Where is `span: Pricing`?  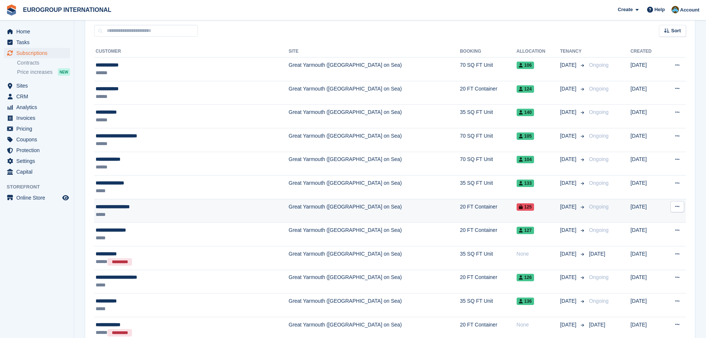
span: Pricing is located at coordinates (39, 129).